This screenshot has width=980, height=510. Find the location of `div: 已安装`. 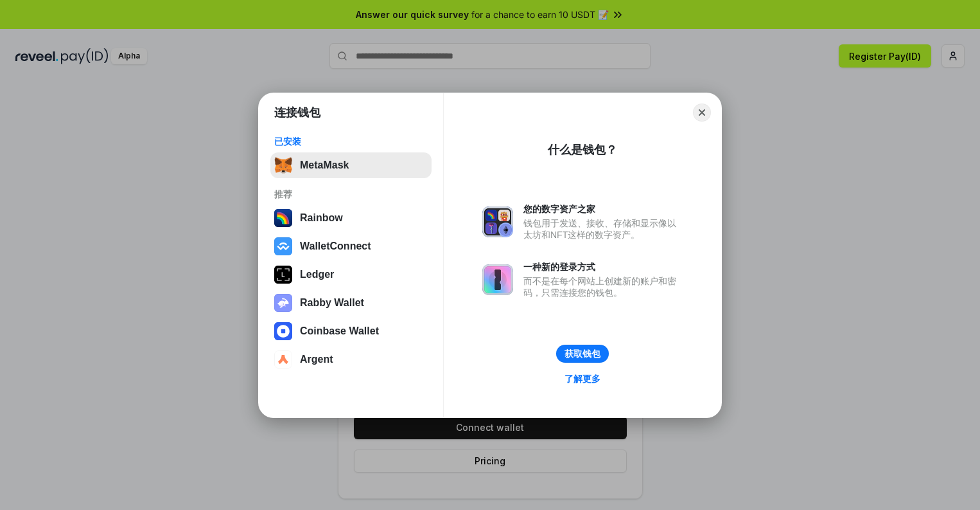

div: 已安装 is located at coordinates (351, 142).